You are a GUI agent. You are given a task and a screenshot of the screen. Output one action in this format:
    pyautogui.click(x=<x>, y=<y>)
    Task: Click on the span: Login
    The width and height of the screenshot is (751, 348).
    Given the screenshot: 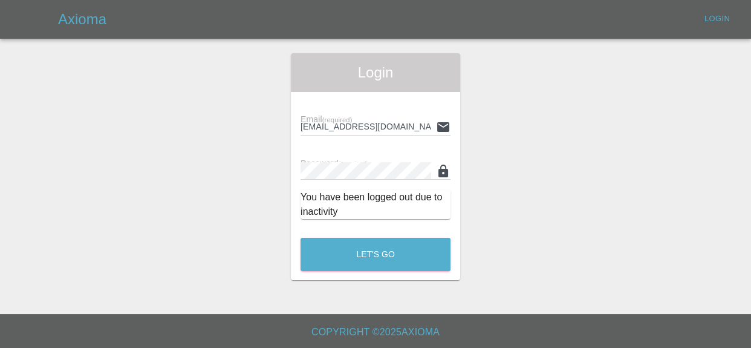 What is the action you would take?
    pyautogui.click(x=376, y=73)
    